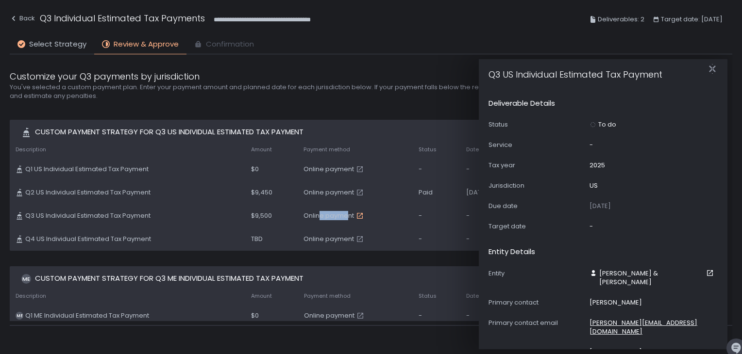 Image resolution: width=742 pixels, height=354 pixels. I want to click on div: Primary contact, so click(537, 303).